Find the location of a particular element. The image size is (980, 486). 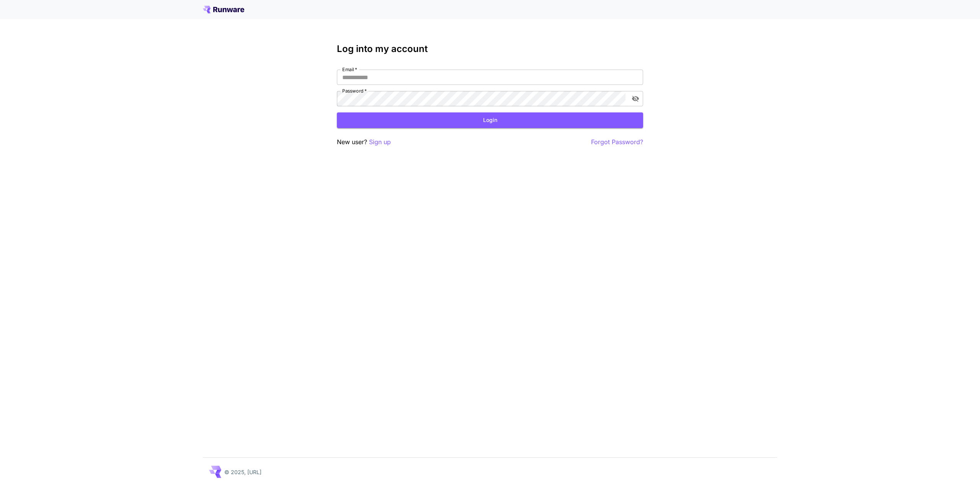

p: Forgot Password? is located at coordinates (617, 142).